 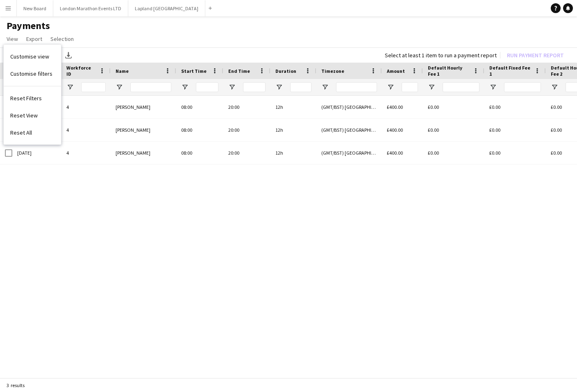 I want to click on span: Workforce ID, so click(x=81, y=71).